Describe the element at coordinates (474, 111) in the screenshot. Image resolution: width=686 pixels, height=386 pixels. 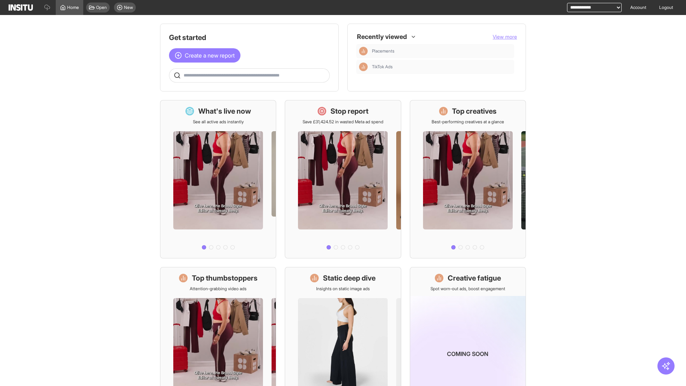
I see `h1: Top creatives` at that location.